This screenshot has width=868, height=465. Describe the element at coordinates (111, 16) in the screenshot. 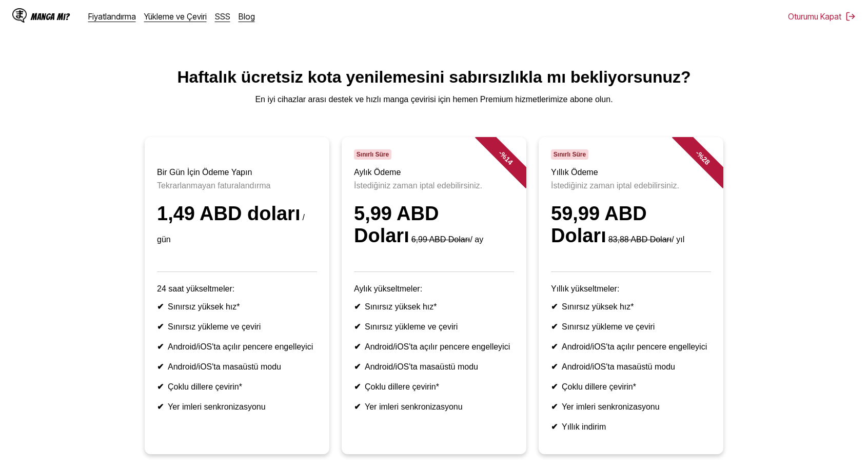

I see `a: Fiyatlandırma` at that location.